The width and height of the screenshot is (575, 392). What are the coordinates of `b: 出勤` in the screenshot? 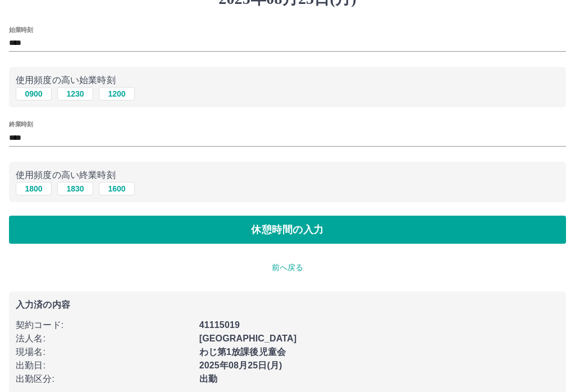 It's located at (208, 379).